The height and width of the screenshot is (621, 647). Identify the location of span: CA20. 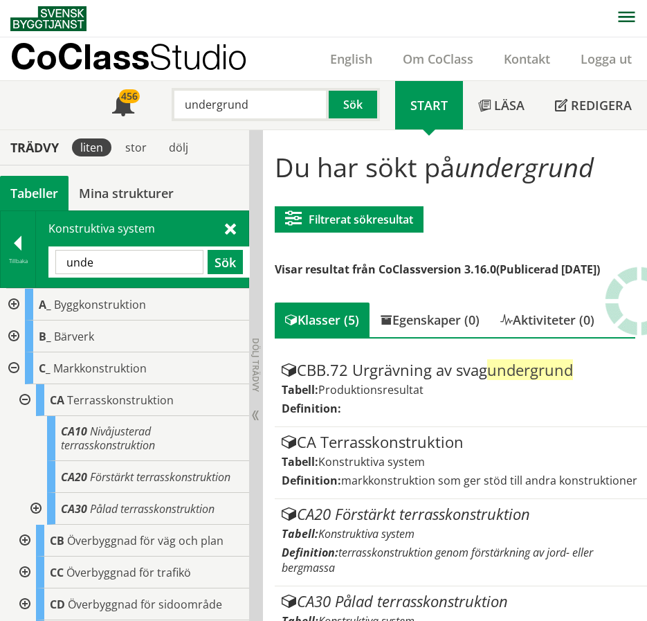
(74, 477).